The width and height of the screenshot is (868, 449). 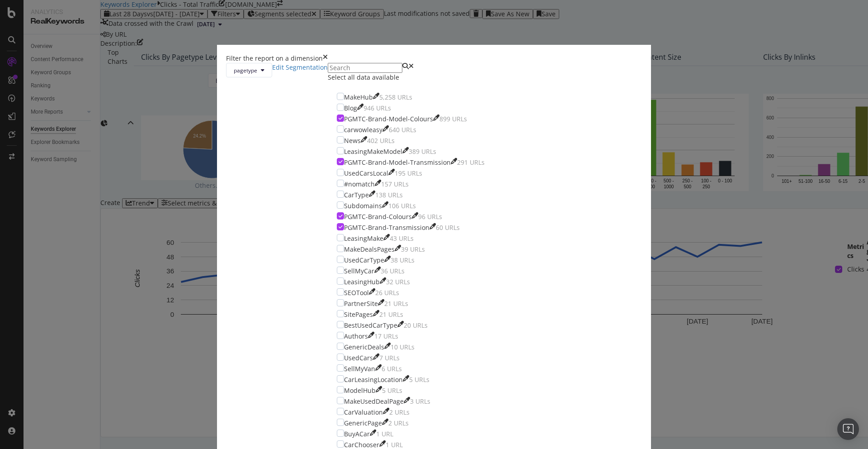 What do you see at coordinates (362, 282) in the screenshot?
I see `div: LeasingHub` at bounding box center [362, 282].